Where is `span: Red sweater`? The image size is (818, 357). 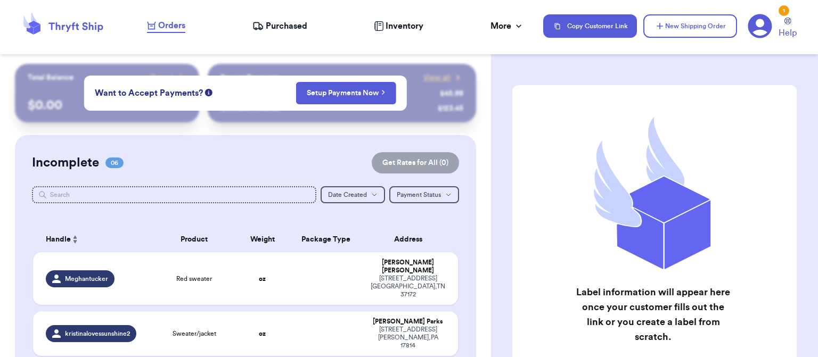 span: Red sweater is located at coordinates (194, 279).